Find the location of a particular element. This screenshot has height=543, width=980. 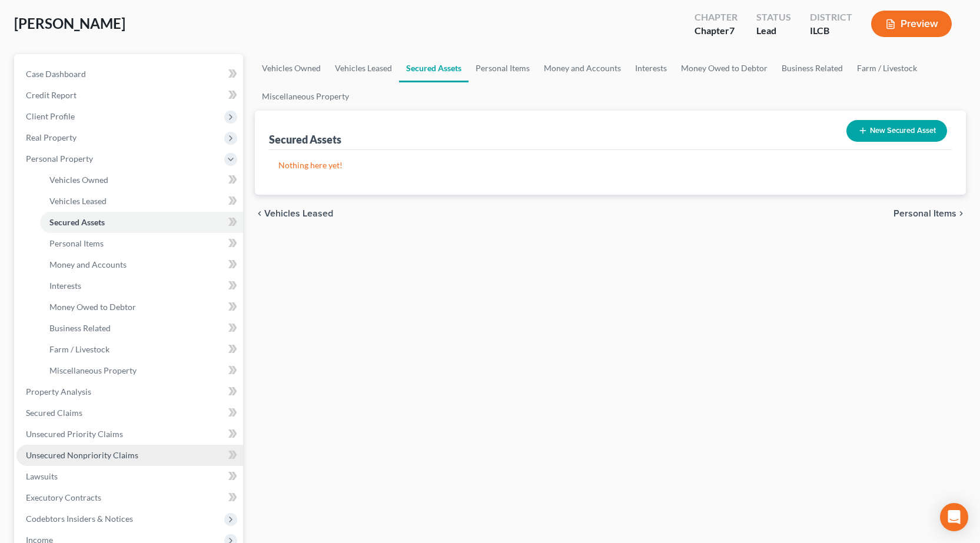

a: Credit Report is located at coordinates (129, 95).